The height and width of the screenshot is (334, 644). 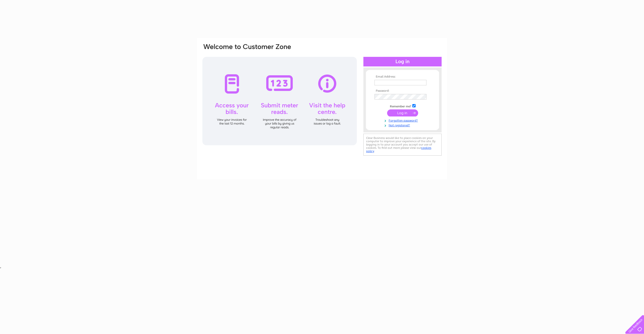 What do you see at coordinates (403, 125) in the screenshot?
I see `a: Not registered?` at bounding box center [403, 125].